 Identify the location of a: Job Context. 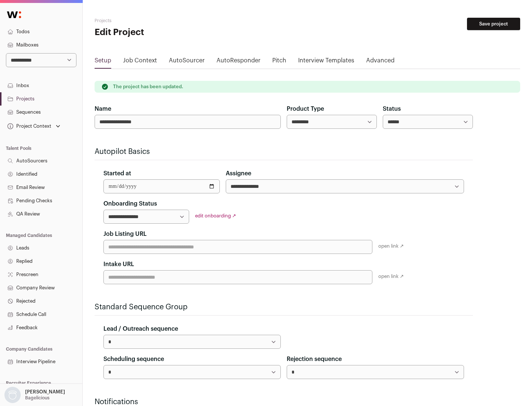
(140, 62).